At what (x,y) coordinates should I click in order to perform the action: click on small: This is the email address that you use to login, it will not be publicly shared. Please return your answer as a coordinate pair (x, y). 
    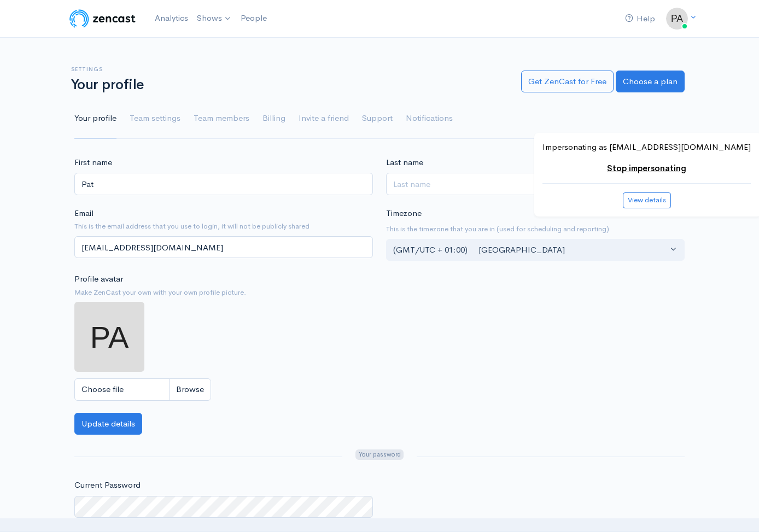
    Looking at the image, I should click on (224, 226).